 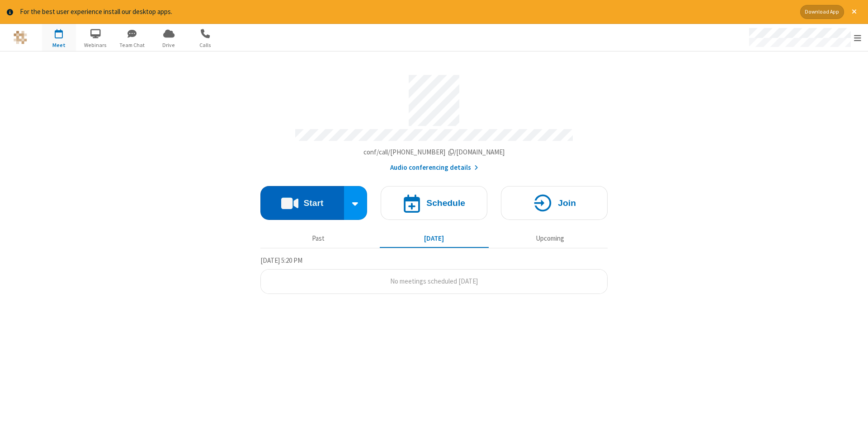 What do you see at coordinates (21, 37) in the screenshot?
I see `img: QA Selenium DO NOT DELETE OR CHANGE` at bounding box center [21, 37].